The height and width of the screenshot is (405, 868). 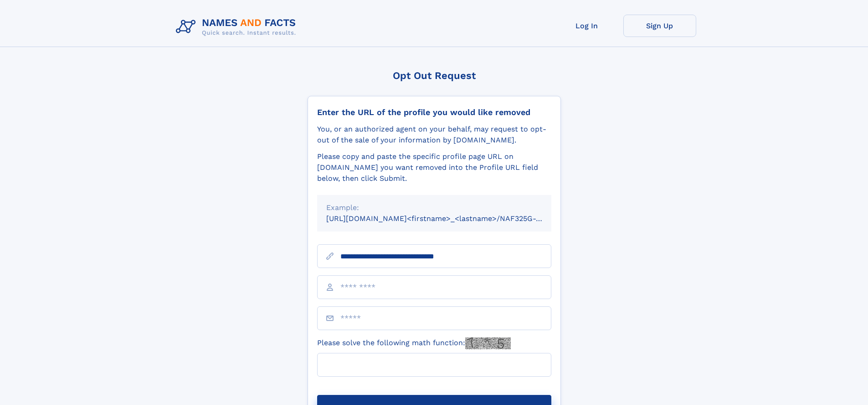 What do you see at coordinates (587, 26) in the screenshot?
I see `a: Log In` at bounding box center [587, 26].